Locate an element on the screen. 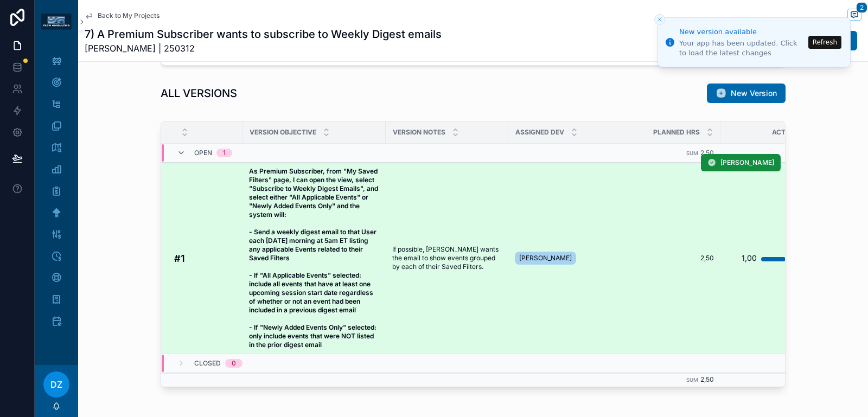  img: App logo is located at coordinates (57, 22).